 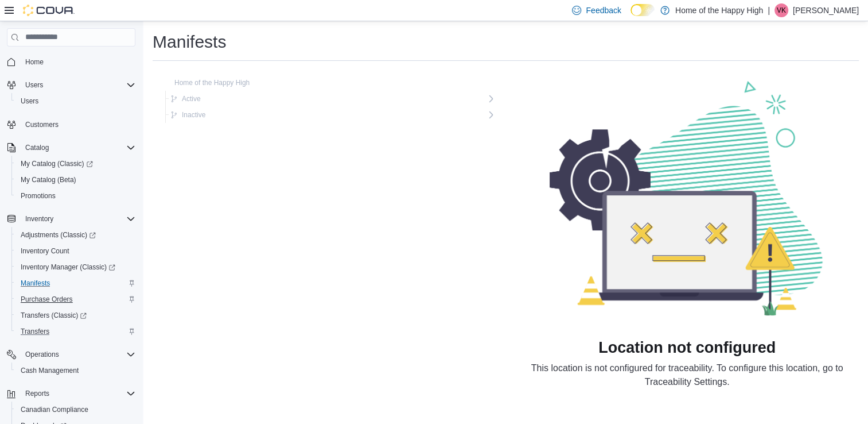 I want to click on a: Customers, so click(x=42, y=125).